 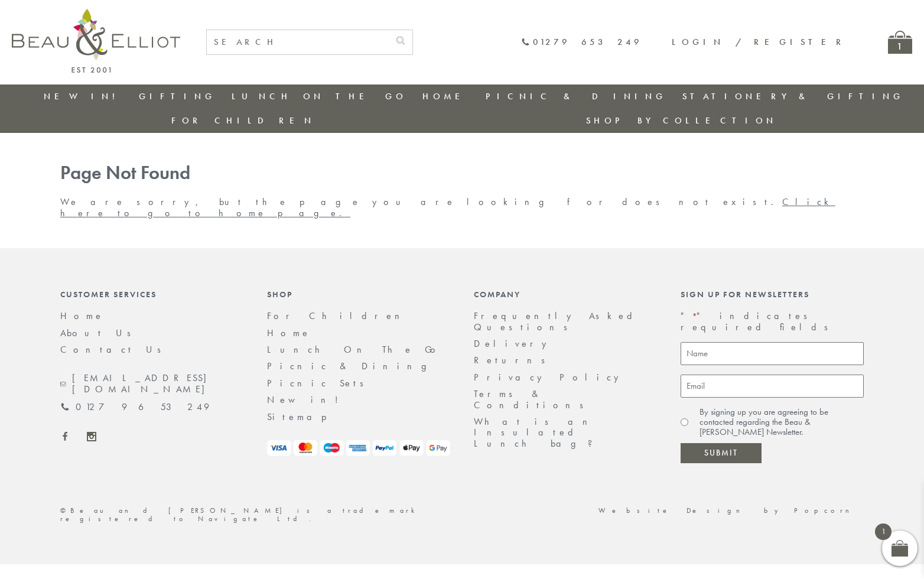 What do you see at coordinates (793, 96) in the screenshot?
I see `a: Stationery & Gifting` at bounding box center [793, 96].